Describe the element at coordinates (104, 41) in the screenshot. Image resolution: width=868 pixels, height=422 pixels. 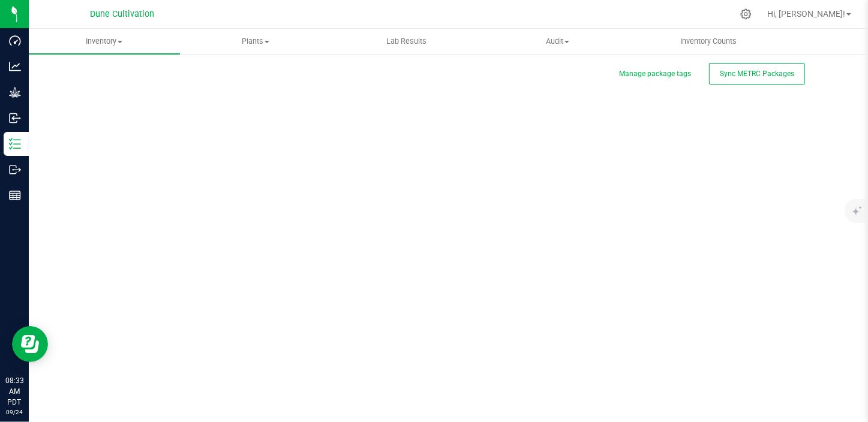
I see `span: Inventory` at that location.